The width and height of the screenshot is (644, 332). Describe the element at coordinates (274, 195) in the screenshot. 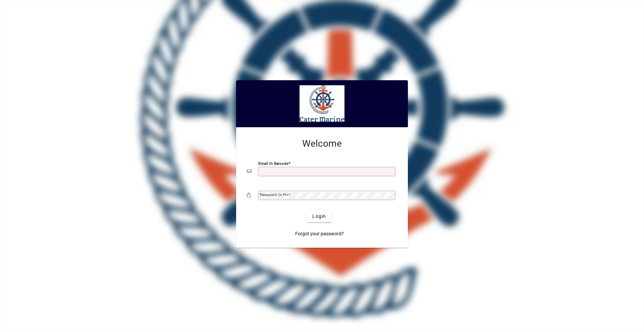

I see `mat-label: Password or Pin` at that location.